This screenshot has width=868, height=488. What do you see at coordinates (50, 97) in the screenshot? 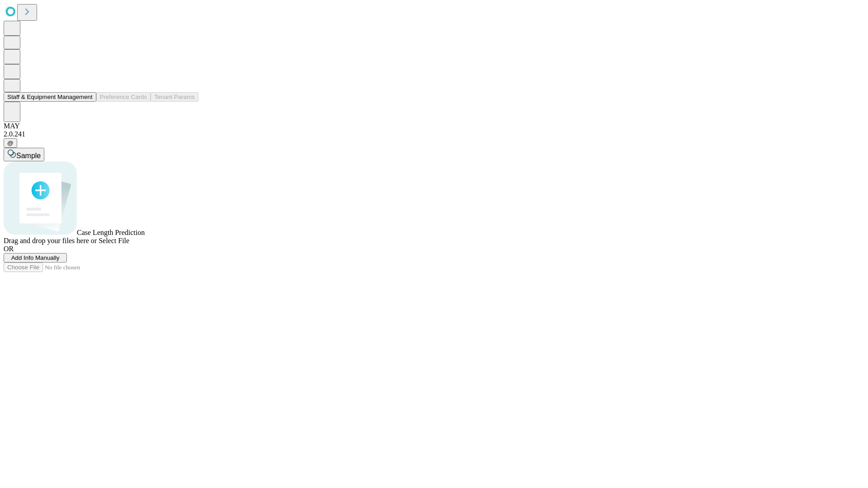
I see `button: Staff & Equipment Management` at bounding box center [50, 97].